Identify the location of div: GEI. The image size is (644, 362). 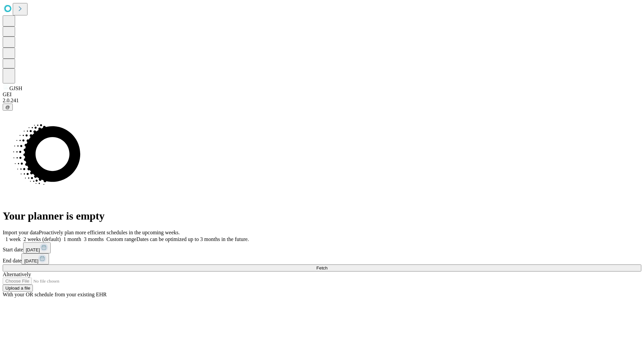
(322, 95).